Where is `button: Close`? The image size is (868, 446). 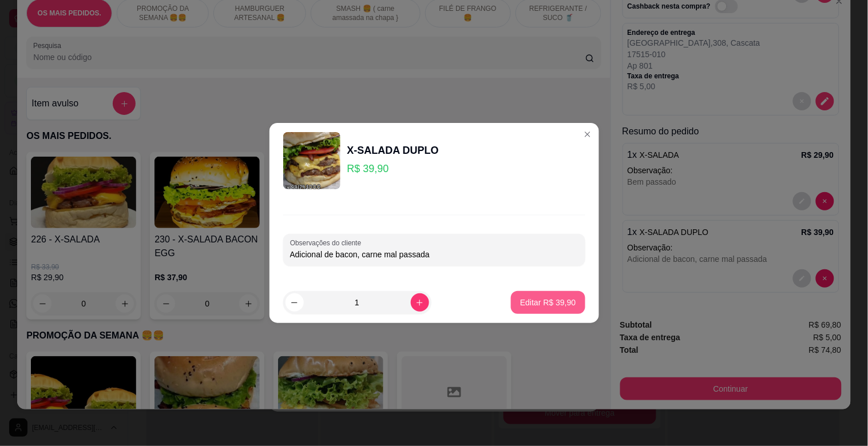 button: Close is located at coordinates (588, 134).